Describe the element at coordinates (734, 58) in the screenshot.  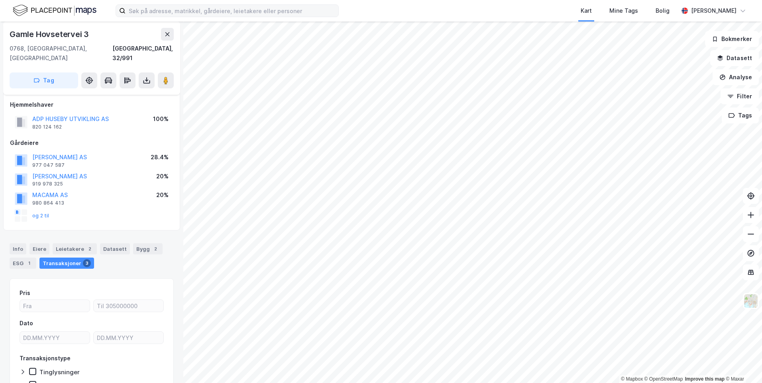
I see `button: Datasett` at that location.